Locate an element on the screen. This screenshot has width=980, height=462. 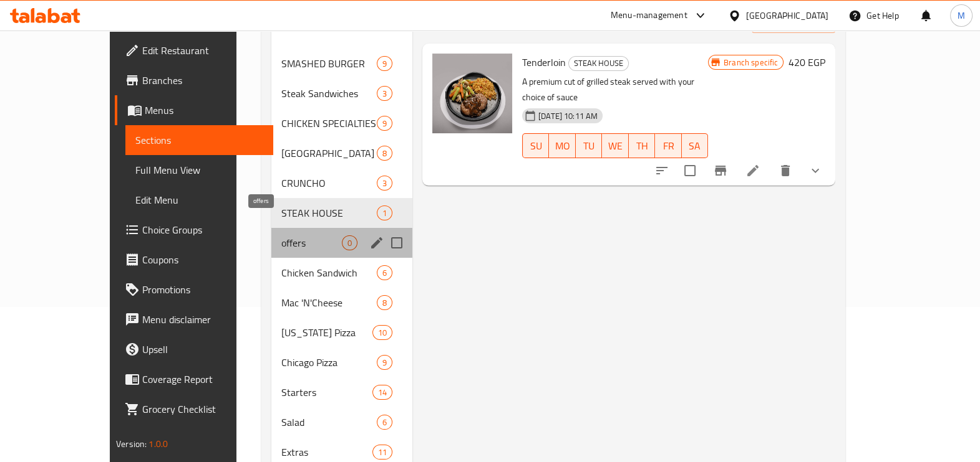
h6: 420 EGP is located at coordinates (807, 62).